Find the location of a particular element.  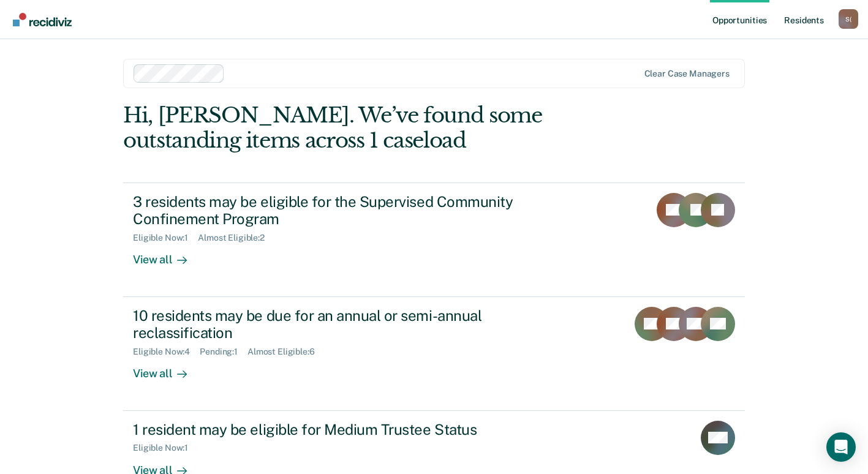

div: Pending : 1 is located at coordinates (224, 352).